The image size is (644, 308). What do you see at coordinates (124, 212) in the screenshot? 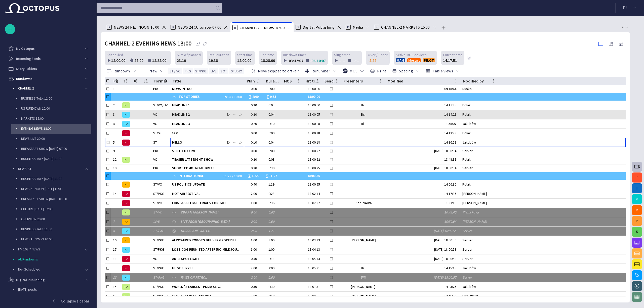
I see `span: R` at bounding box center [124, 212].